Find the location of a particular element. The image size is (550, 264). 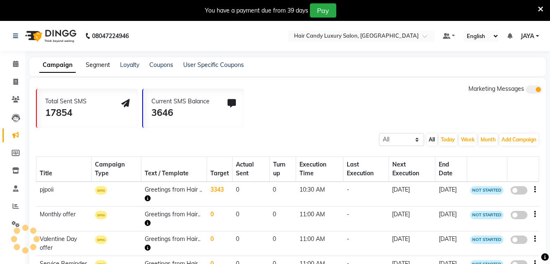

td: Greetings from Hair .. is located at coordinates (174, 194).